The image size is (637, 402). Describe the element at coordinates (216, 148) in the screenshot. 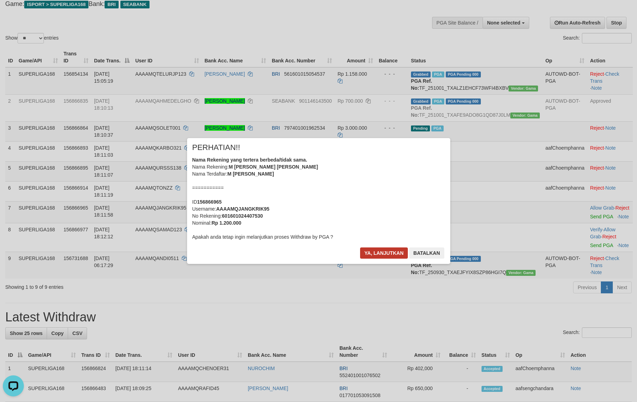

I see `span: PERHATIAN!!` at that location.